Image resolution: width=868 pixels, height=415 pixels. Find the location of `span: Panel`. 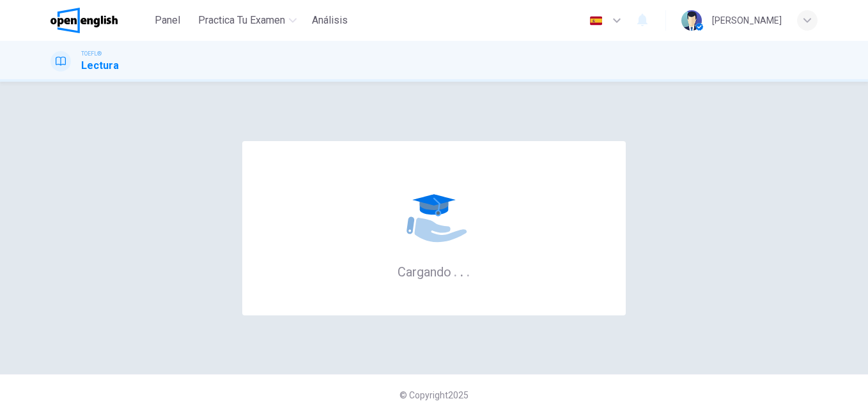

span: Panel is located at coordinates (168, 21).